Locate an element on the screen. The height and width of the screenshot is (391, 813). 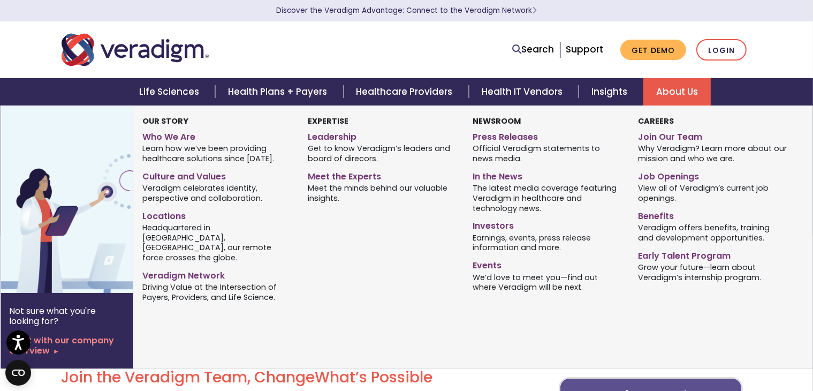
p: Not sure what you're looking for? is located at coordinates (67, 316).